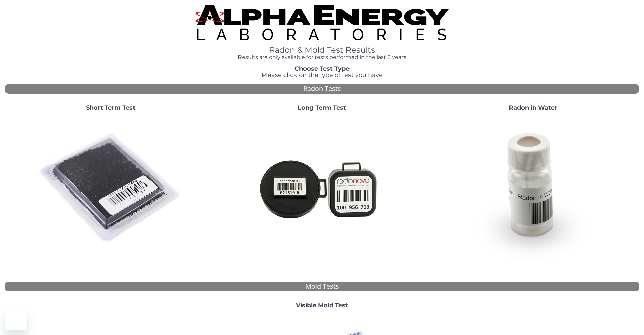  What do you see at coordinates (111, 108) in the screenshot?
I see `strong: Short Term Test` at bounding box center [111, 108].